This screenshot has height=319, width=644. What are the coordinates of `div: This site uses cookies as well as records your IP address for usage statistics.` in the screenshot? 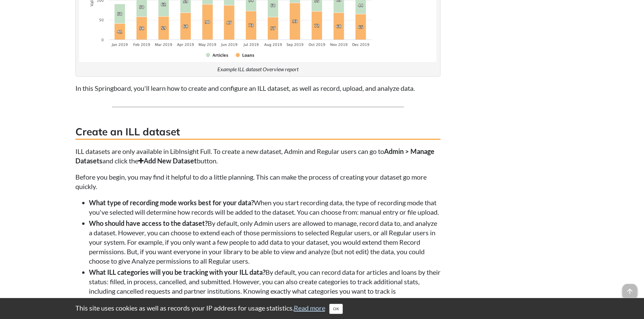 It's located at (322, 308).